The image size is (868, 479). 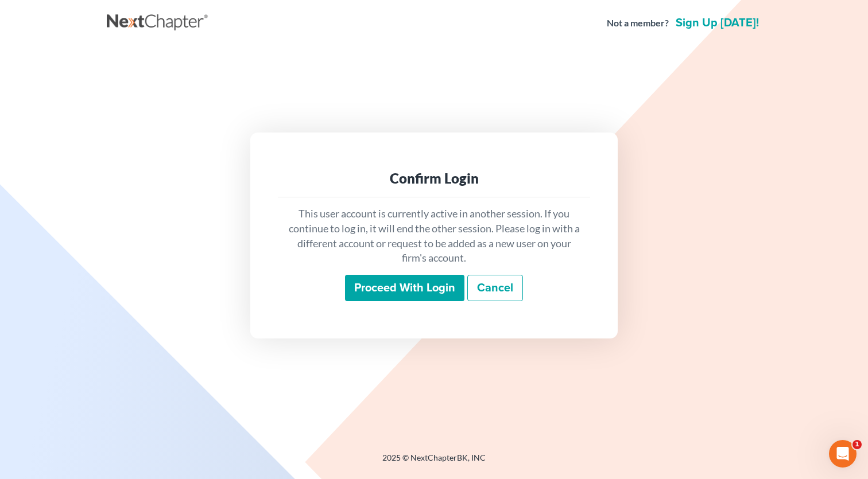 What do you see at coordinates (405, 288) in the screenshot?
I see `input: Proceed with login` at bounding box center [405, 288].